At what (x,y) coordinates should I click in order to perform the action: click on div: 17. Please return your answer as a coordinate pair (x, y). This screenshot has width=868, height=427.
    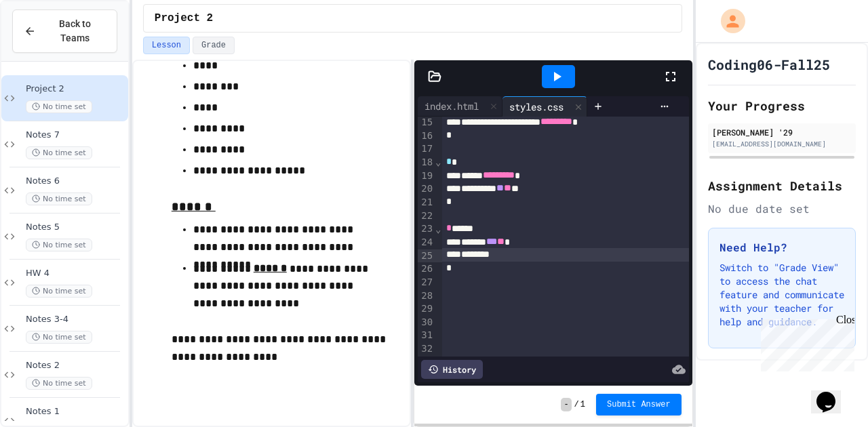
    Looking at the image, I should click on (426, 149).